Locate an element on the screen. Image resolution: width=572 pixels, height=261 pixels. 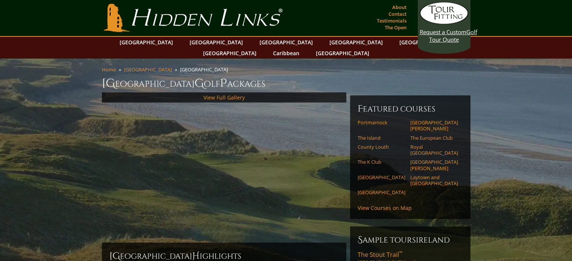
span: Request a Custom is located at coordinates (443, 32).